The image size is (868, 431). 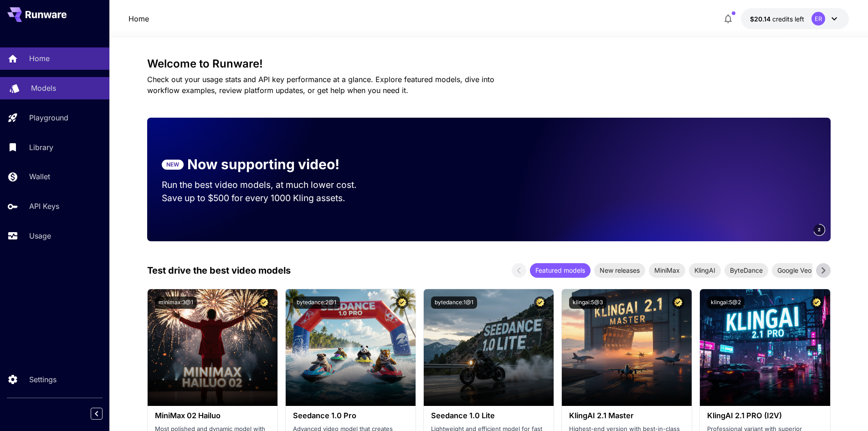 I want to click on button: minimax:3@1, so click(x=176, y=302).